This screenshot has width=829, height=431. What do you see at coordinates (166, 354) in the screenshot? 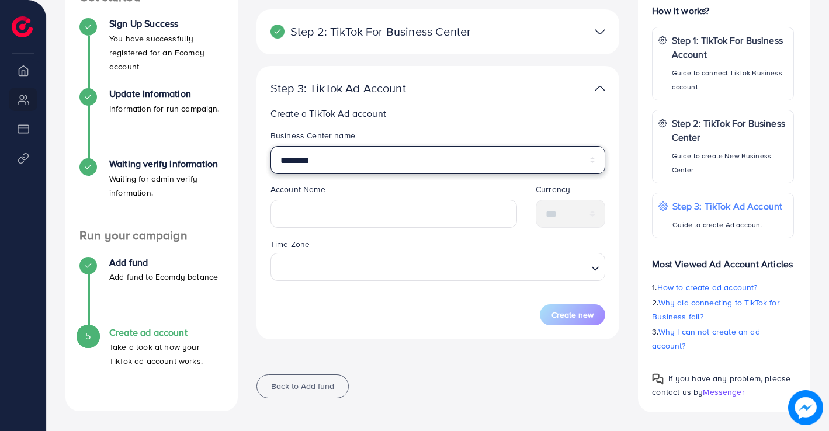
I see `p: Take a look at how your TikTok ad account works.` at bounding box center [166, 354].